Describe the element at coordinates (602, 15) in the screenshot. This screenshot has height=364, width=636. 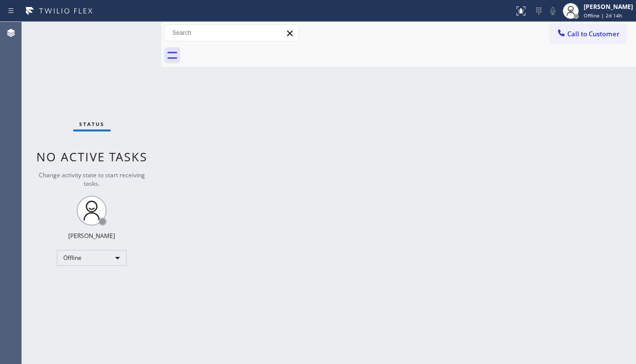
I see `span: Offline | 2d 14h` at that location.